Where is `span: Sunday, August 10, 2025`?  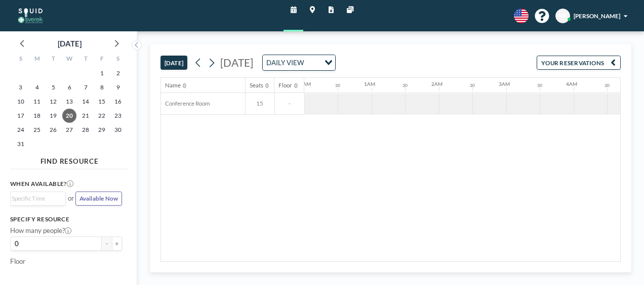
span: Sunday, August 10, 2025 is located at coordinates (21, 102).